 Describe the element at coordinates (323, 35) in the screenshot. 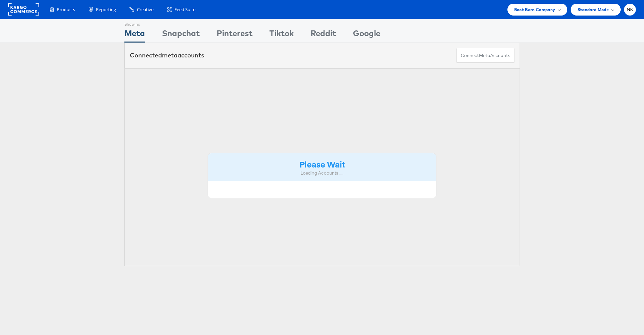

I see `div: Reddit` at that location.